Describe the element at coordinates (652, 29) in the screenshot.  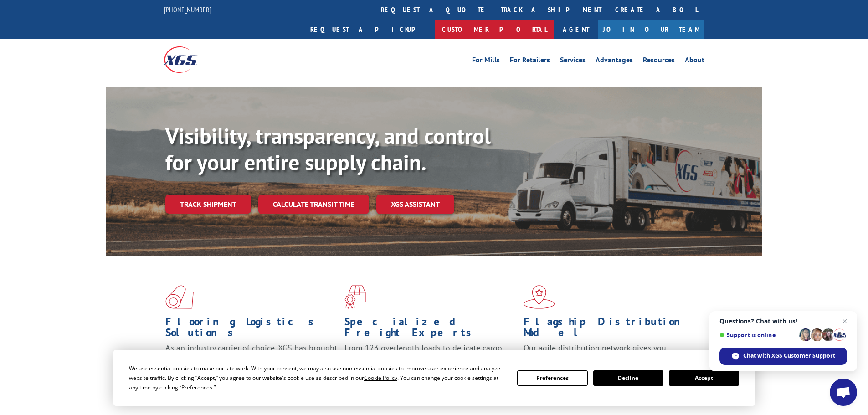
I see `a: Join Our Team` at that location.